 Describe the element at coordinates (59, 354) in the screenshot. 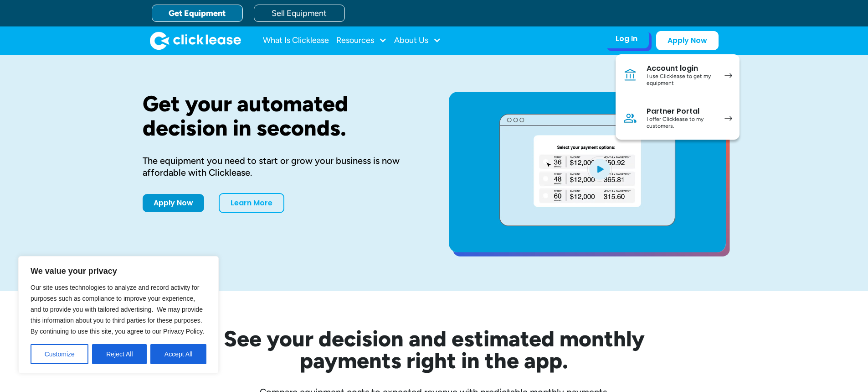

I see `button: Customize` at that location.